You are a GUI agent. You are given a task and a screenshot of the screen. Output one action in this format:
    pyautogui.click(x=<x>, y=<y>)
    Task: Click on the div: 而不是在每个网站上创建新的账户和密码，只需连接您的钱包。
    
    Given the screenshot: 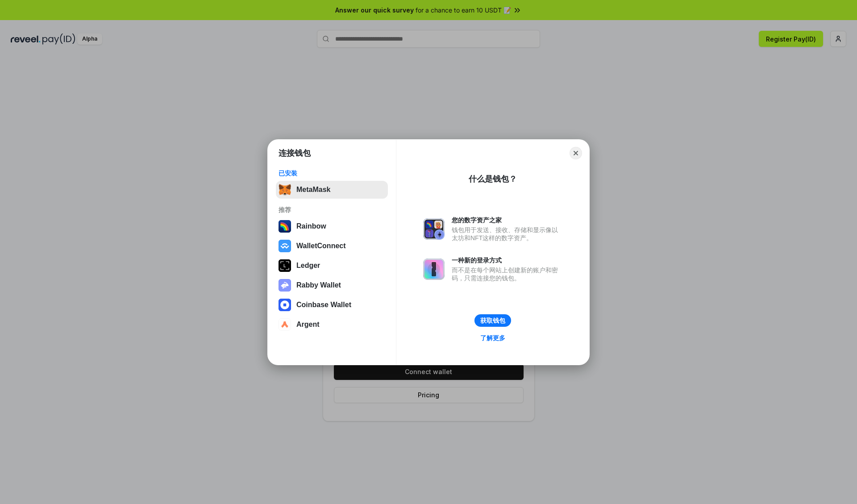 What is the action you would take?
    pyautogui.click(x=507, y=274)
    